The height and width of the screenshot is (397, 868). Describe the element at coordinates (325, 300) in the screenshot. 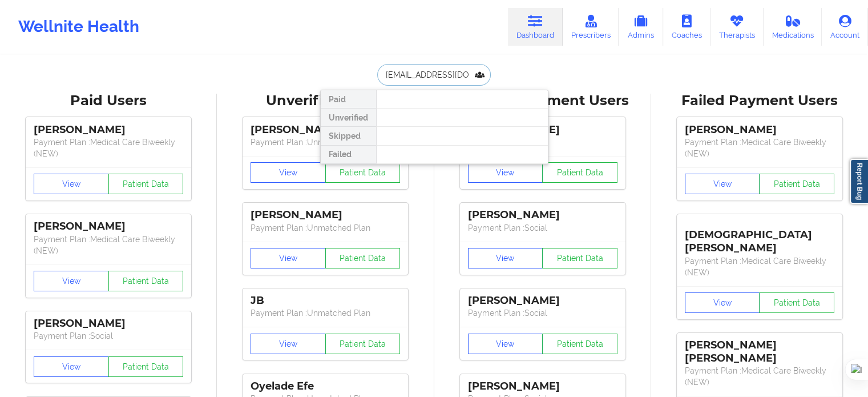

I see `div: JB` at that location.